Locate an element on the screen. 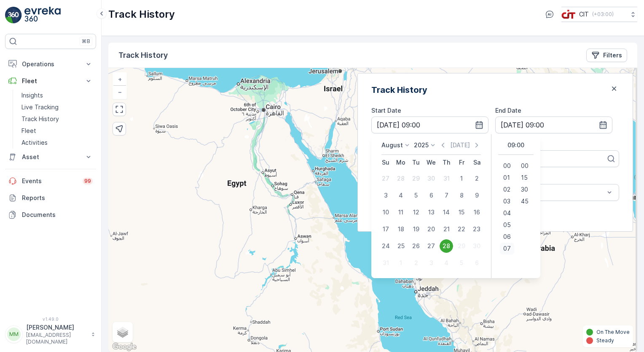 The image size is (644, 352). th: Tuesday is located at coordinates (416, 162).